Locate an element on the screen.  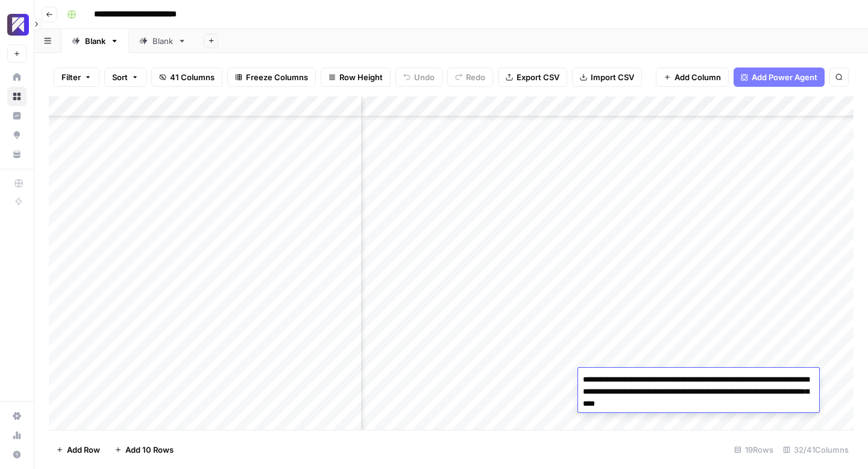
span: Row Height is located at coordinates (361, 77).